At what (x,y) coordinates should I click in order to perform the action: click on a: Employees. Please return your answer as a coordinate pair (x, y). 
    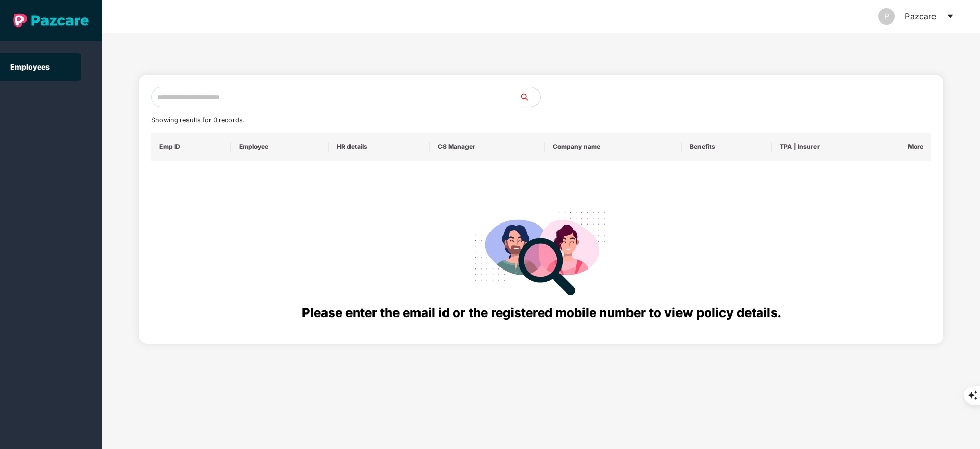
    Looking at the image, I should click on (30, 66).